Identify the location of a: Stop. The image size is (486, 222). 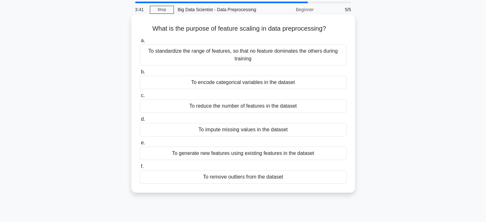
(162, 10).